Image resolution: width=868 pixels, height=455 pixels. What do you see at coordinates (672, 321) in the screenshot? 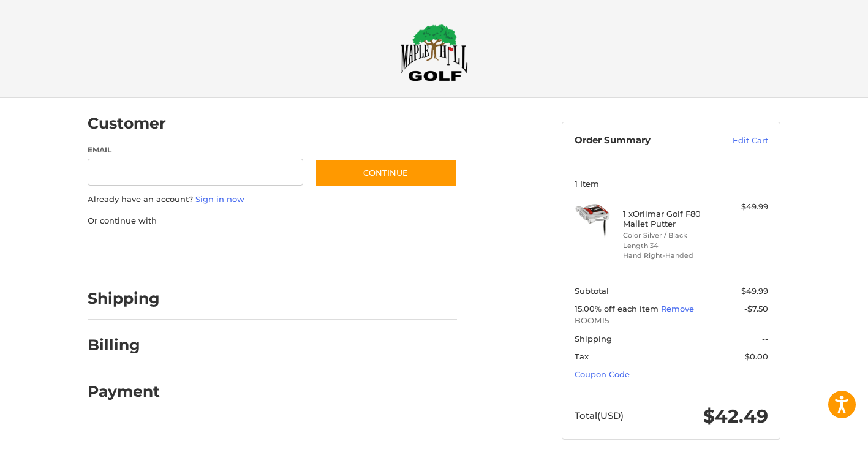
I see `span: BOOM15` at bounding box center [672, 321].